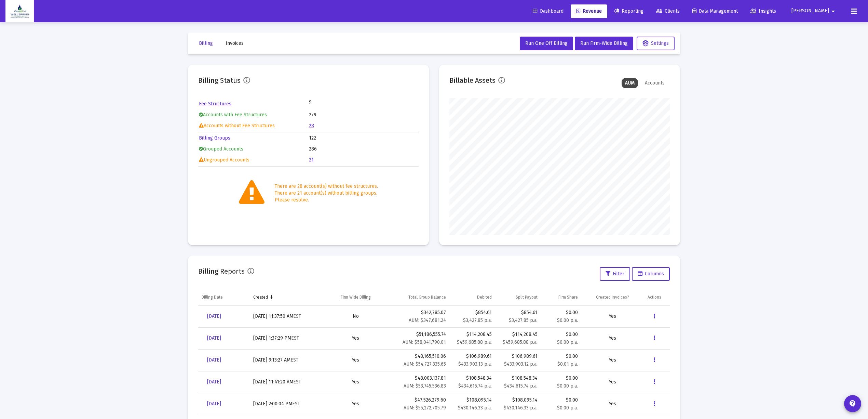 This screenshot has height=419, width=868. Describe the element at coordinates (628, 11) in the screenshot. I see `span: Reporting` at that location.